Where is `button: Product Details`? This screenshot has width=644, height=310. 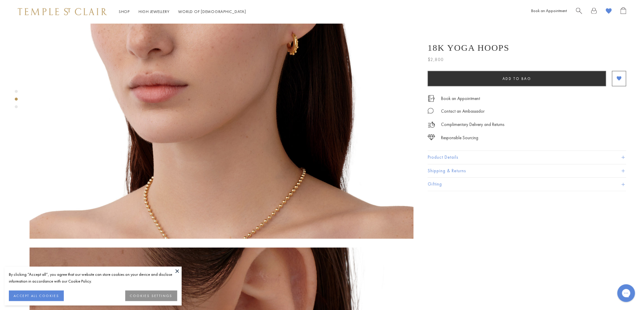
button: Product Details is located at coordinates (527, 158).